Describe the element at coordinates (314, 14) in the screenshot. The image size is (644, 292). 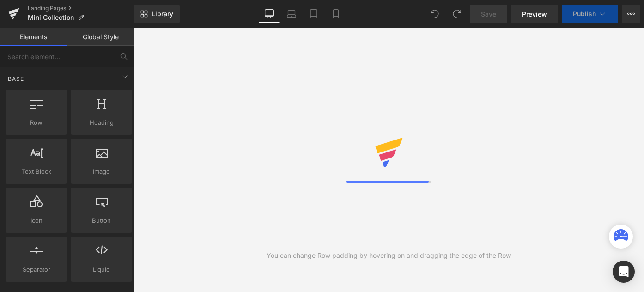
I see `a: Tablet` at that location.